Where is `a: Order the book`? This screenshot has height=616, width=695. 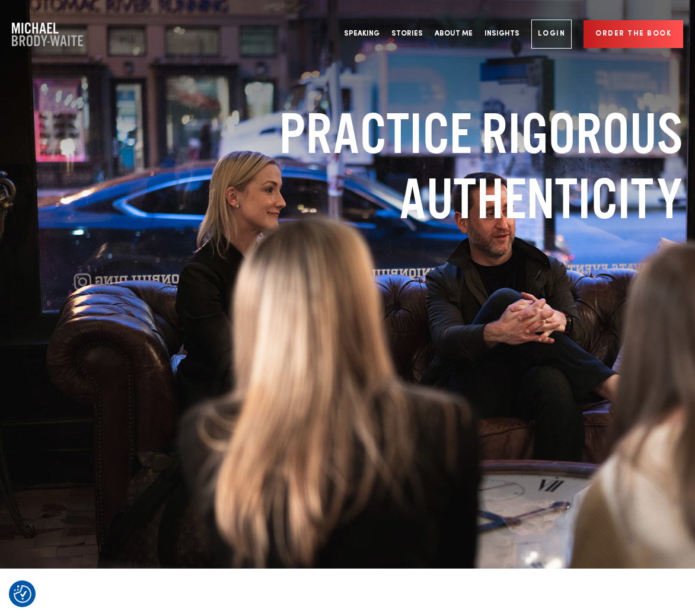
a: Order the book is located at coordinates (633, 34).